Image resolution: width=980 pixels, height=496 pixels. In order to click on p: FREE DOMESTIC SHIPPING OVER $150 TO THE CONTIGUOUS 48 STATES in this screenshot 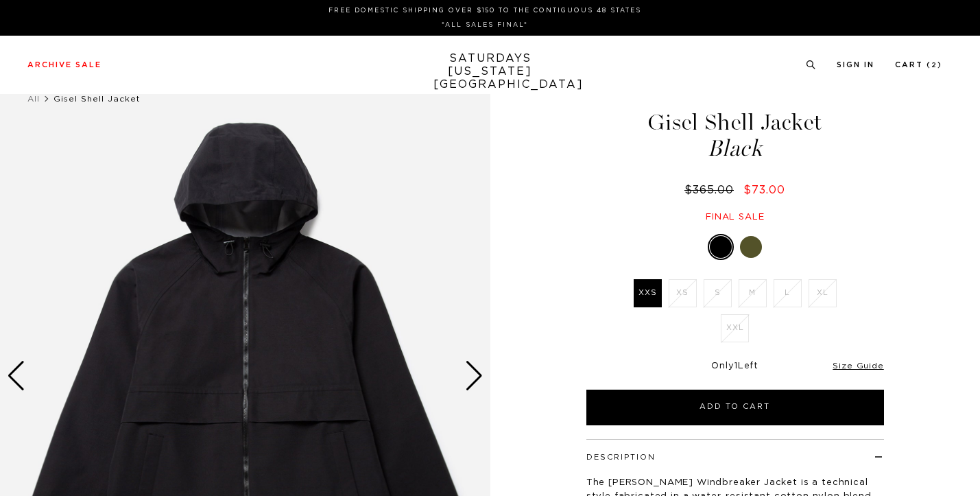, I will do `click(485, 10)`.